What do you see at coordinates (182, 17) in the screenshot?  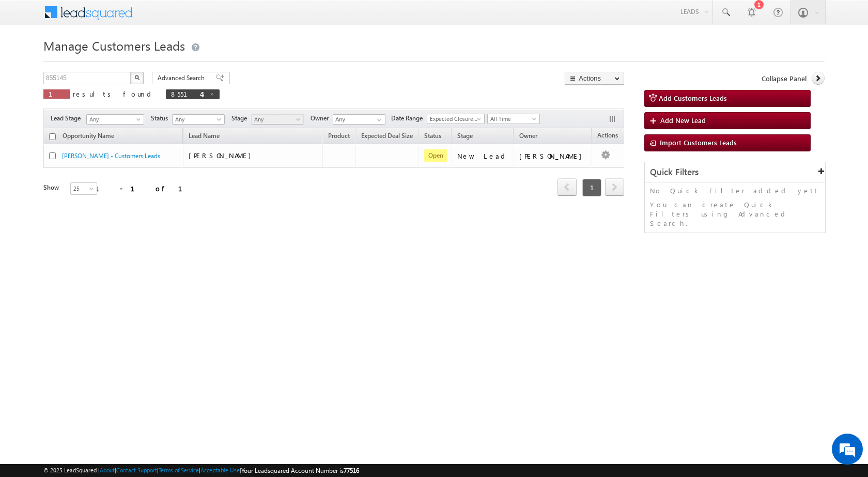 I see `div: Minimize live chat window` at bounding box center [182, 17].